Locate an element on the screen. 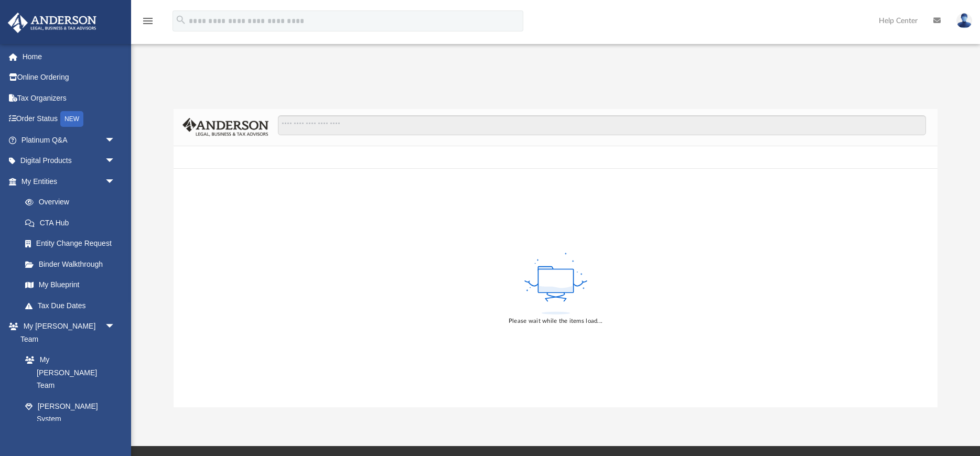 Image resolution: width=980 pixels, height=456 pixels. img: Anderson Advisors Platinum Portal is located at coordinates (52, 23).